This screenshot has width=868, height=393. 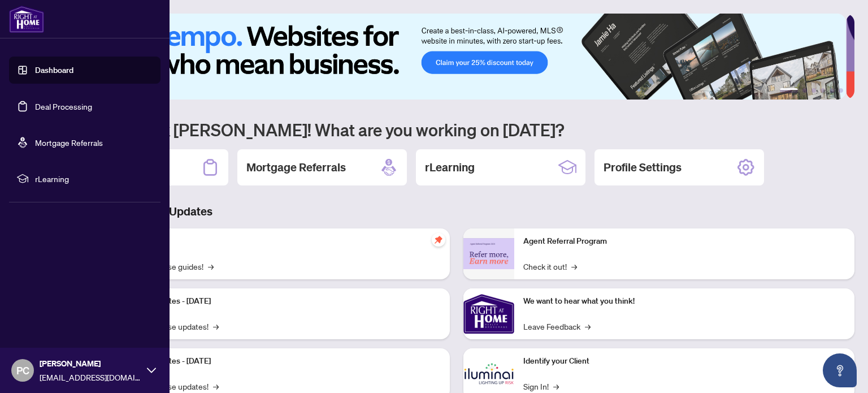 I want to click on button: 5, so click(x=832, y=90).